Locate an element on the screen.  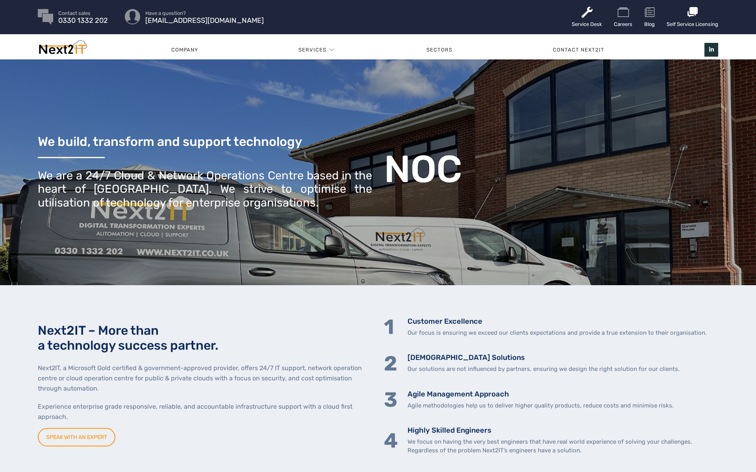
h5: Highly Skilled Engineers is located at coordinates (563, 431).